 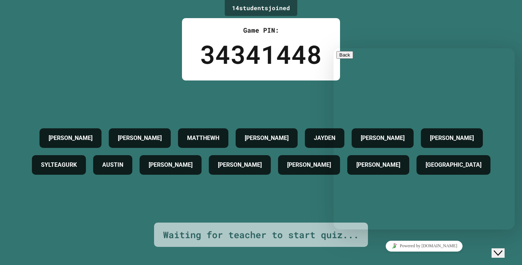 I want to click on div: 34341448, so click(x=261, y=54).